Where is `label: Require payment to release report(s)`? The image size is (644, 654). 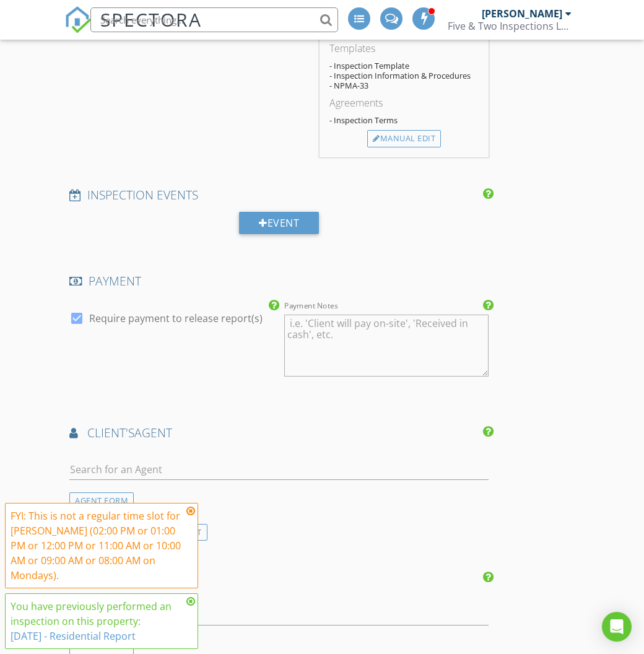 label: Require payment to release report(s) is located at coordinates (176, 318).